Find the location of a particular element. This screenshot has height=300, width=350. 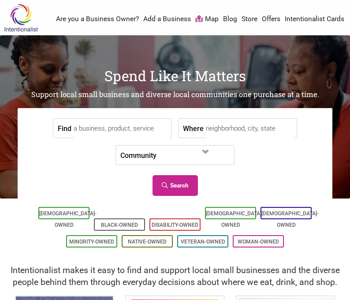

a: Disability-Owned is located at coordinates (175, 225).